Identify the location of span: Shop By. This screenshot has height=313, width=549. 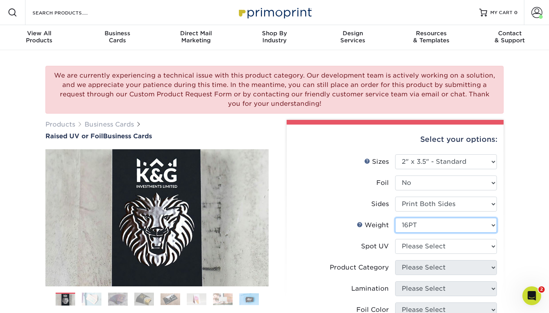
(274, 33).